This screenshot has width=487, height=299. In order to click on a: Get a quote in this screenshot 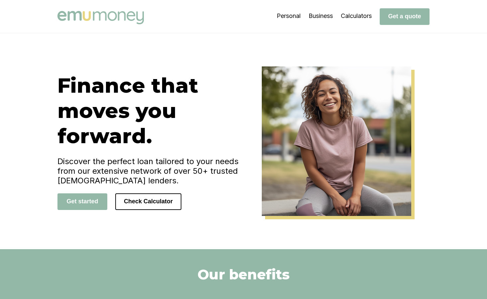, I will do `click(405, 16)`.